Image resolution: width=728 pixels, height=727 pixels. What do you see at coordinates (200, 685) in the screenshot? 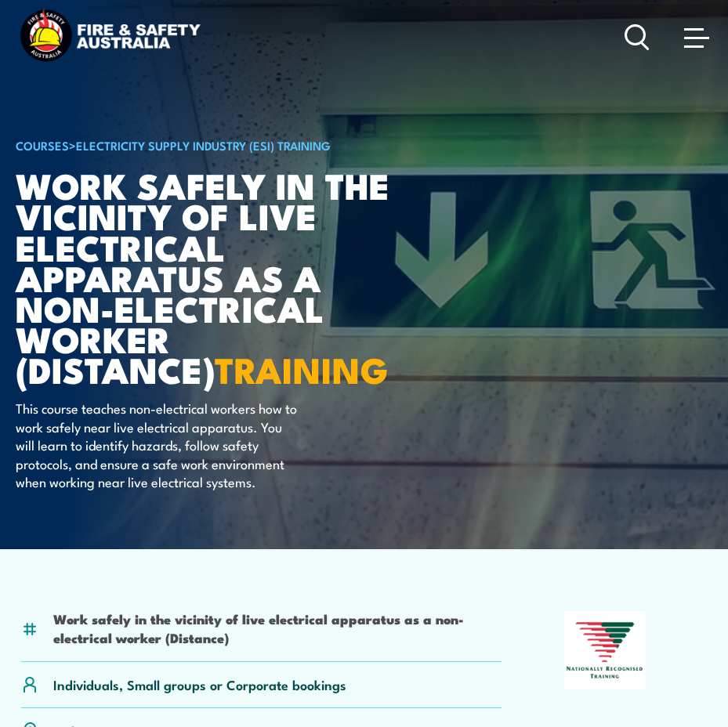
I see `p: Individuals, Small groups or Corporate bookings` at bounding box center [200, 685].